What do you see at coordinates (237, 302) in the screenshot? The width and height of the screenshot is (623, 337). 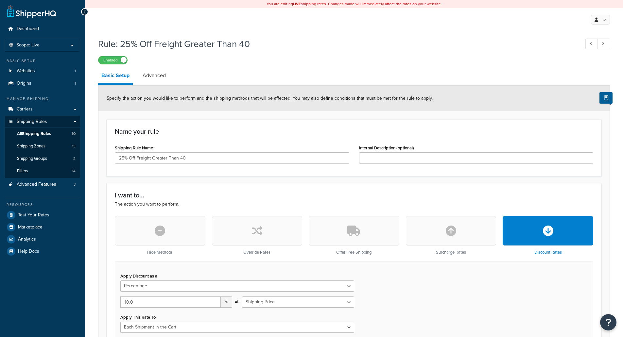 I see `span: of:` at bounding box center [237, 302].